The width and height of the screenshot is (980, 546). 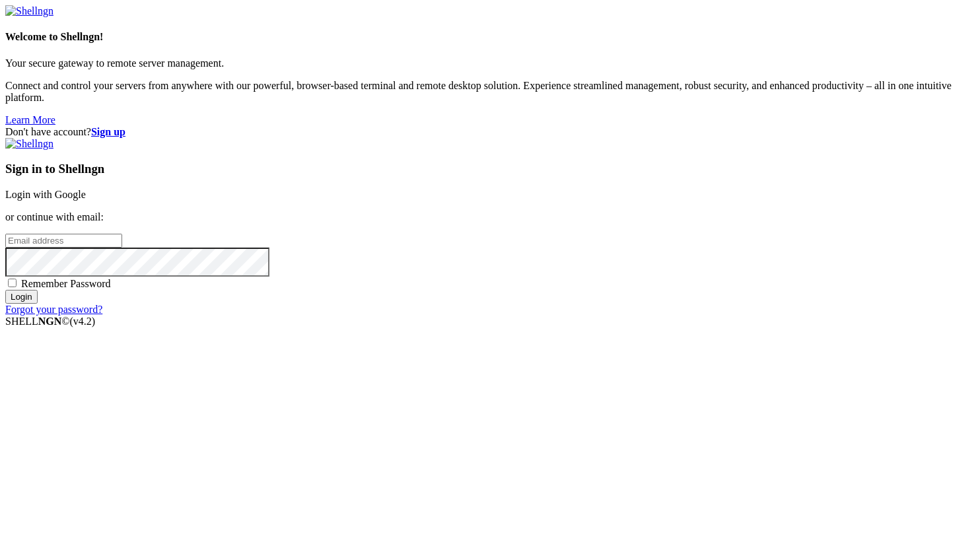 I want to click on span: Remember Password, so click(x=66, y=284).